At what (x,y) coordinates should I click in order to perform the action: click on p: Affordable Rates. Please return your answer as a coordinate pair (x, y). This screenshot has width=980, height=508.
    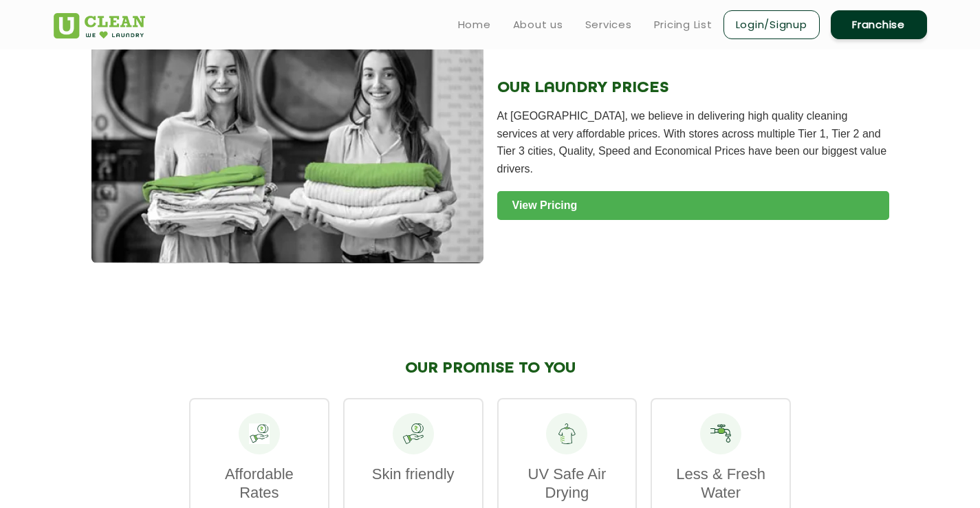
    Looking at the image, I should click on (259, 484).